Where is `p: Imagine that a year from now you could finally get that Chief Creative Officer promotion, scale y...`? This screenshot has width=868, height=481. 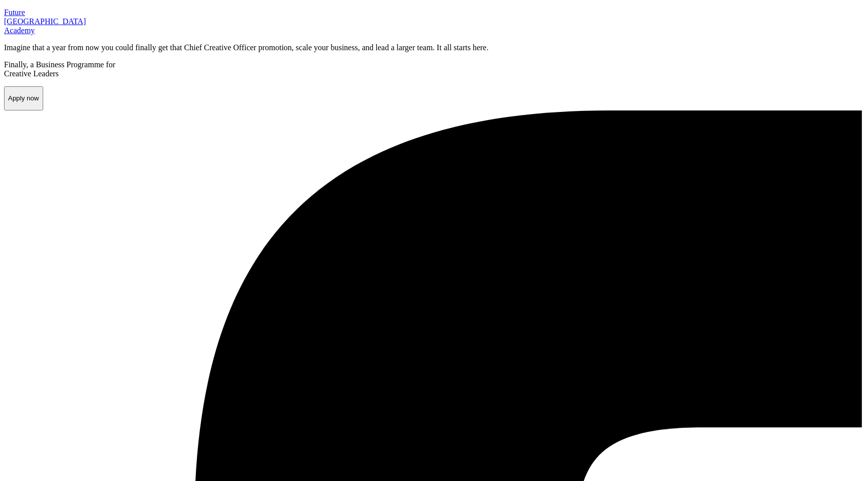
p: Imagine that a year from now you could finally get that Chief Creative Officer promotion, scale y... is located at coordinates (434, 48).